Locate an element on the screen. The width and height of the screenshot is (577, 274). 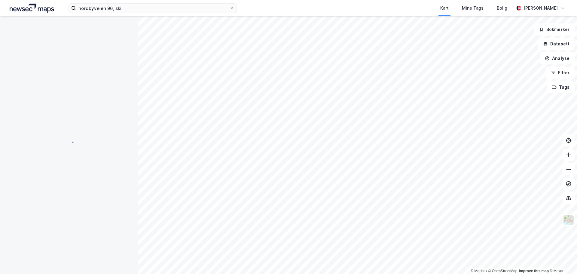
div: Mine Tags is located at coordinates (472, 8).